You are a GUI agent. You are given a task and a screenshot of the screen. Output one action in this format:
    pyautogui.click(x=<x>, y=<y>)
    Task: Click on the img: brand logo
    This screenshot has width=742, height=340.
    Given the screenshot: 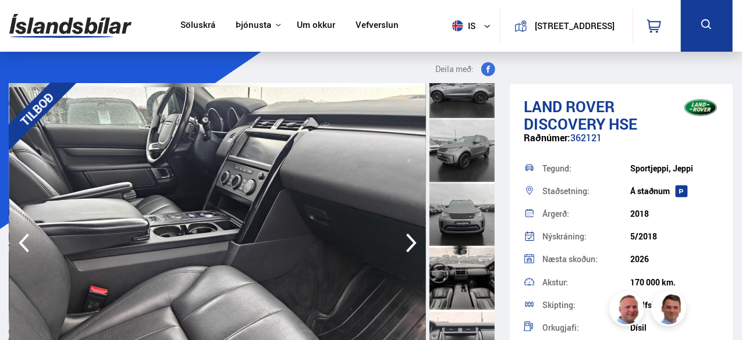 What is the action you would take?
    pyautogui.click(x=701, y=108)
    